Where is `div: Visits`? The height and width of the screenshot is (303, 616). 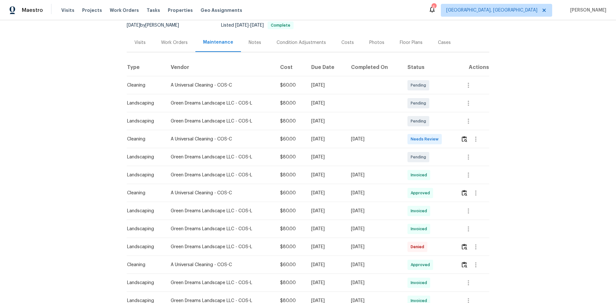
div: Visits is located at coordinates (140, 43).